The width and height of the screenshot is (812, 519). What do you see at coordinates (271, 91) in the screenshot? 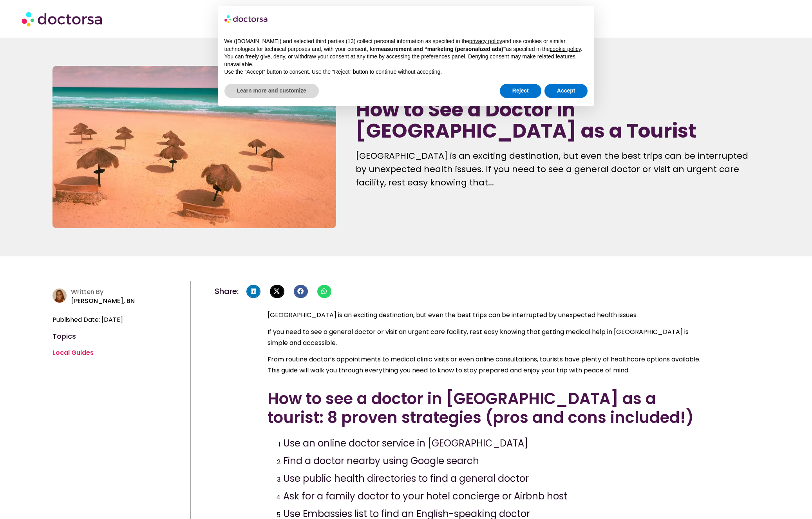
I see `button: Learn more and customize` at bounding box center [271, 91].